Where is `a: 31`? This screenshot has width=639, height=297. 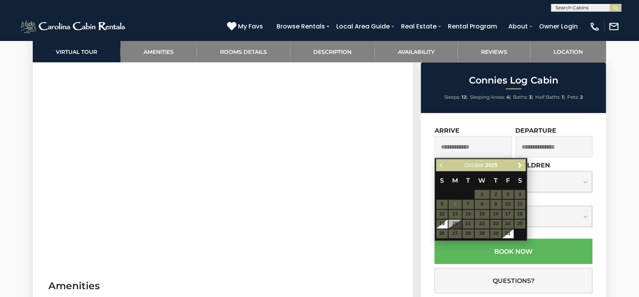 a: 31 is located at coordinates (508, 234).